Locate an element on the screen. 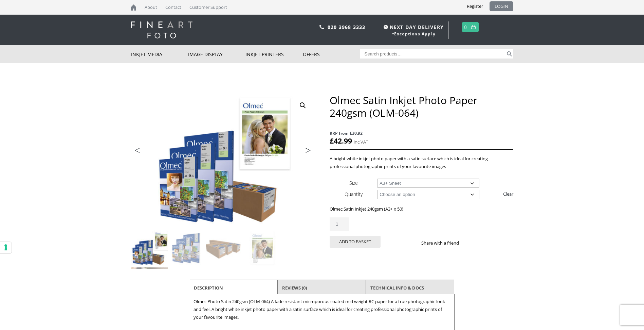 Image resolution: width=644 pixels, height=330 pixels. p: Olmec Photo Satin 240gsm (OLM-064) A fade resistant microporous coated mid weight RC paper for a ... is located at coordinates (322, 309).